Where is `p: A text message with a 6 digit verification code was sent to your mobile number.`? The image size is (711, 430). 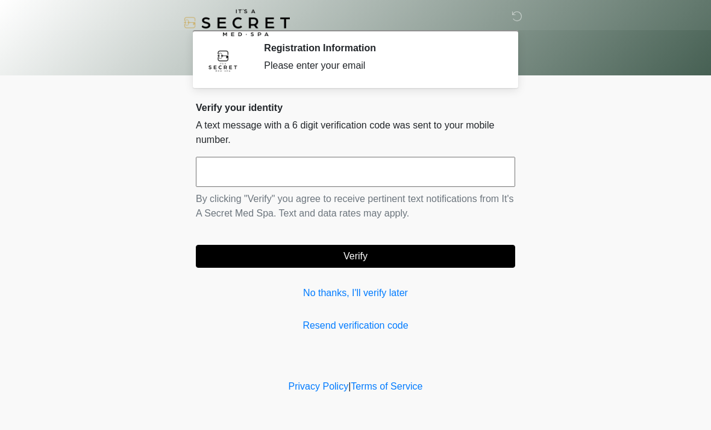
p: A text message with a 6 digit verification code was sent to your mobile number. is located at coordinates (356, 133).